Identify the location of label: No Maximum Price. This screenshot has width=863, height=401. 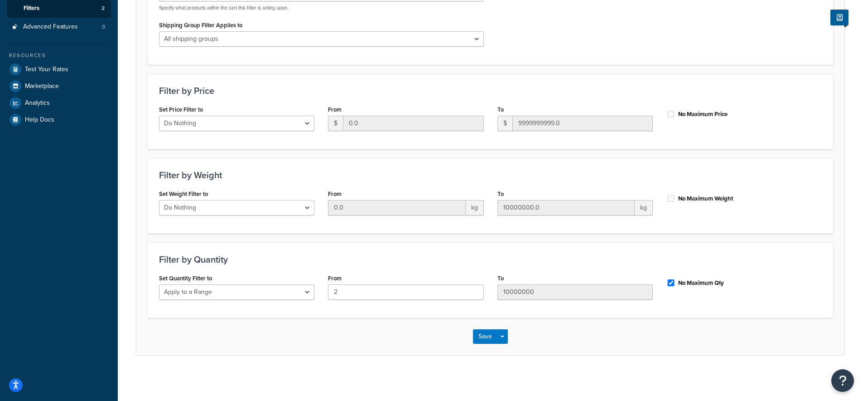
(703, 114).